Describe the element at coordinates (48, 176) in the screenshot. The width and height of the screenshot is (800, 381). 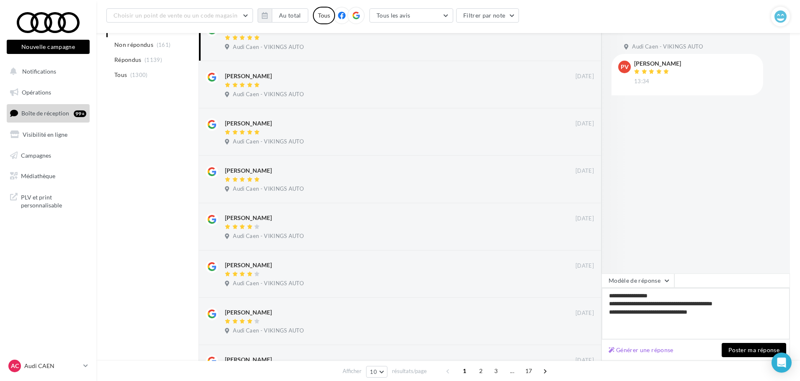
I see `a: Médiathèque` at that location.